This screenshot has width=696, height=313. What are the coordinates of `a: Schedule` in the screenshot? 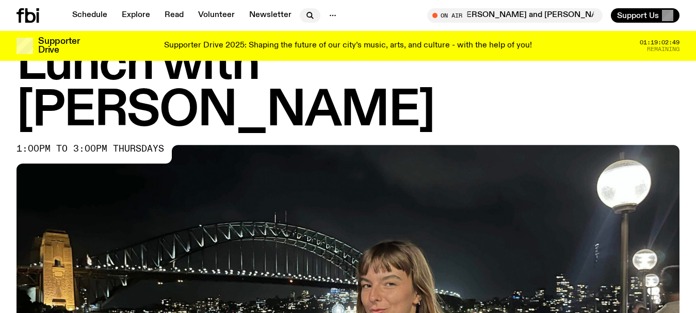 It's located at (90, 15).